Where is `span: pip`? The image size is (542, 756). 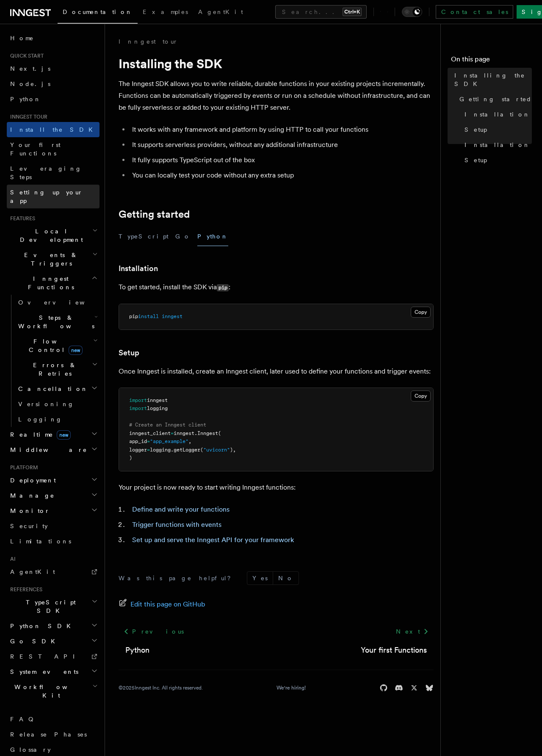
span: pip is located at coordinates (134, 317).